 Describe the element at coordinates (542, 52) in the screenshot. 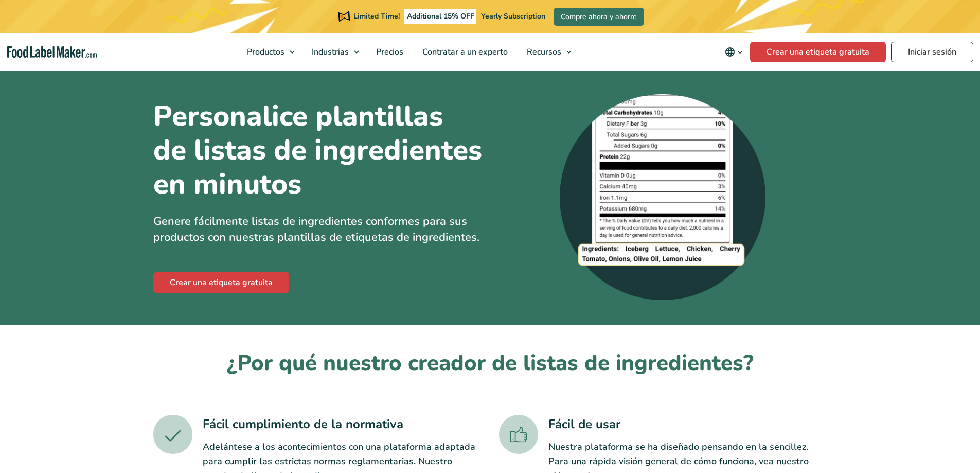

I see `span: Recursos` at that location.